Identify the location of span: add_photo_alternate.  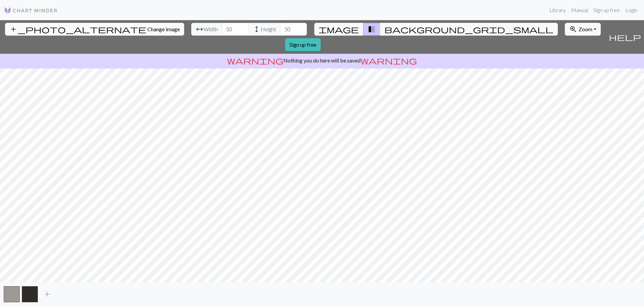
(78, 29).